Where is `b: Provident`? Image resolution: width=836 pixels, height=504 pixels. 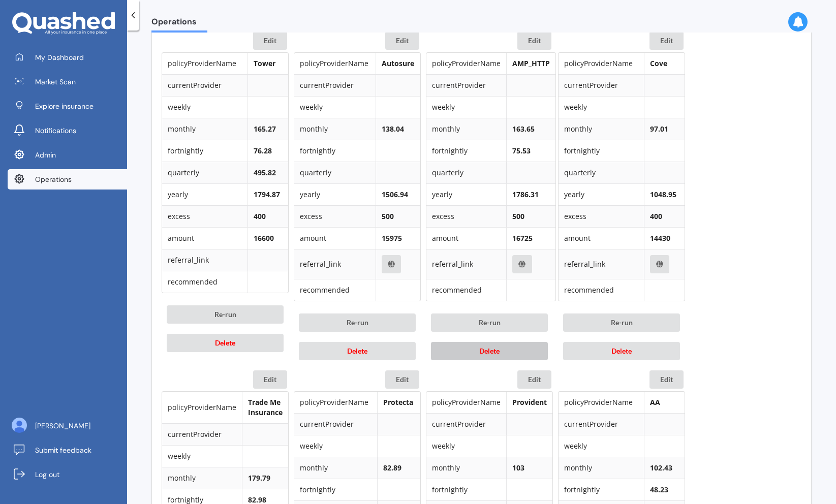 b: Provident is located at coordinates (530, 402).